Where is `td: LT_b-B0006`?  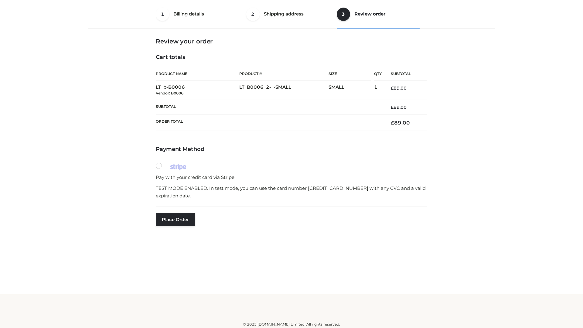 td: LT_b-B0006 is located at coordinates (197, 90).